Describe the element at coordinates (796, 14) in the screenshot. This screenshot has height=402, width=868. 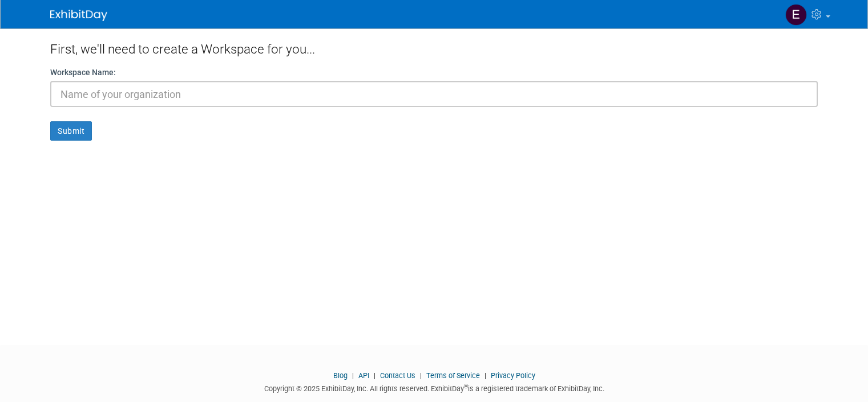
I see `img: Elisabeth Howell` at that location.